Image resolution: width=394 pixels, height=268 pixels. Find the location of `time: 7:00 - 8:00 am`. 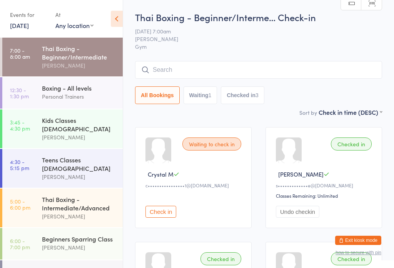

time: 7:00 - 8:00 am is located at coordinates (20, 53).